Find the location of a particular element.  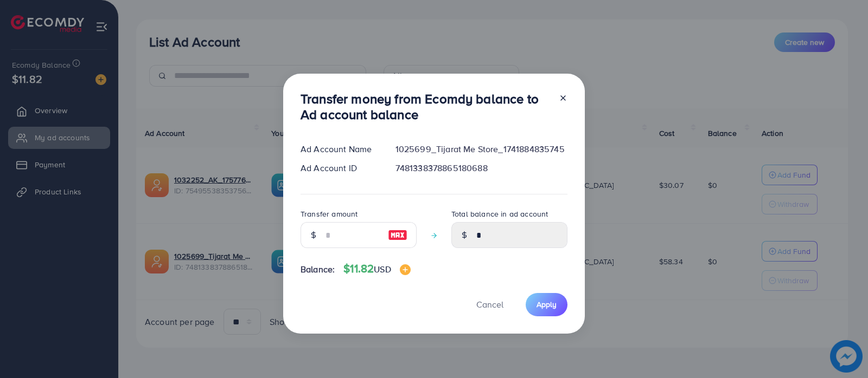

div: 7481338378865180688 is located at coordinates (481, 168).